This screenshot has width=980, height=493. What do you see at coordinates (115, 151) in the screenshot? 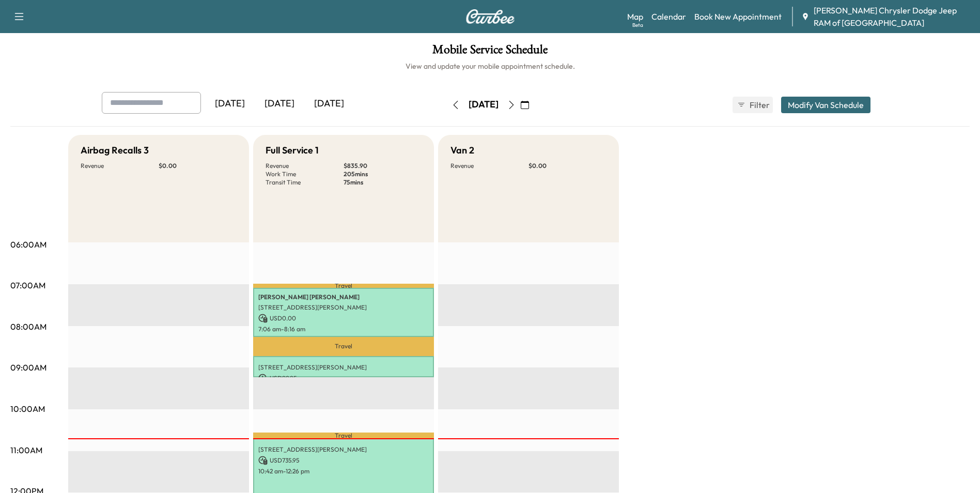
I see `h5: Airbag Recalls 3` at bounding box center [115, 151].